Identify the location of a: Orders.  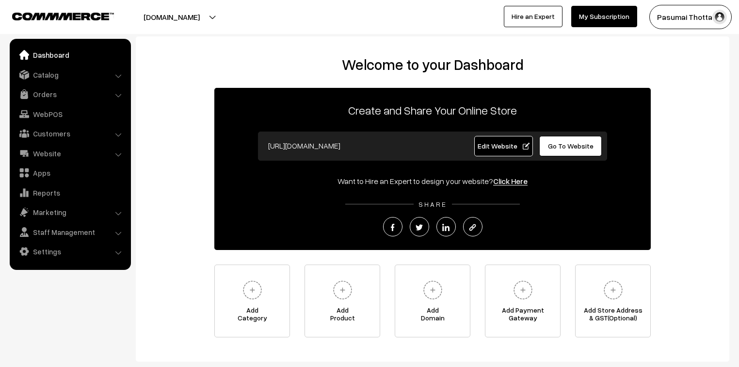
(70, 94).